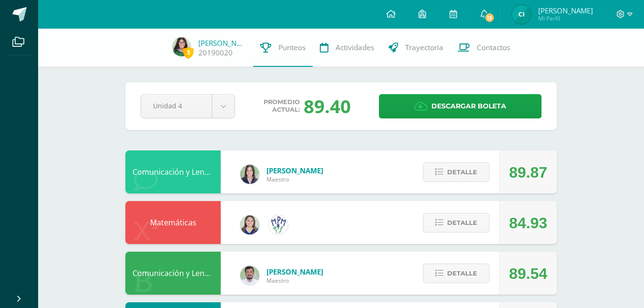 This screenshot has height=308, width=644. What do you see at coordinates (173, 222) in the screenshot?
I see `div: Matemáticas` at bounding box center [173, 222].